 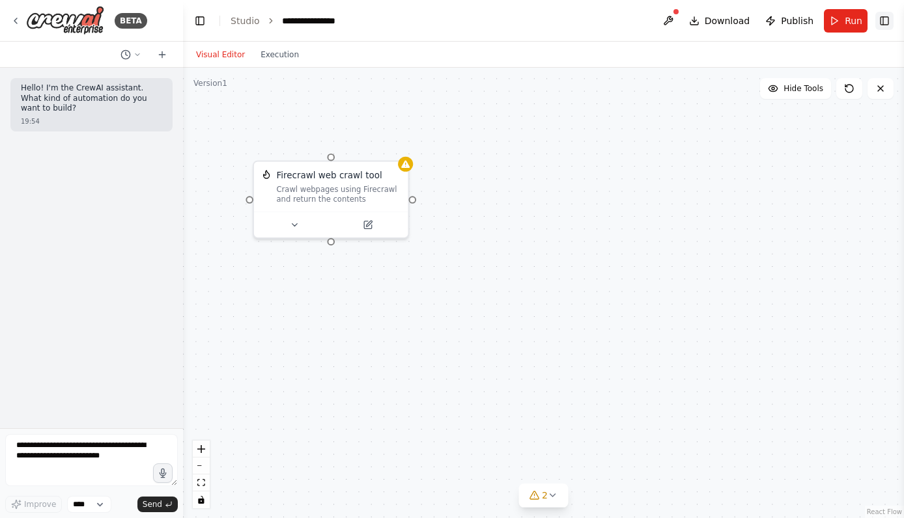 I want to click on a: React Flow attribution, so click(x=884, y=512).